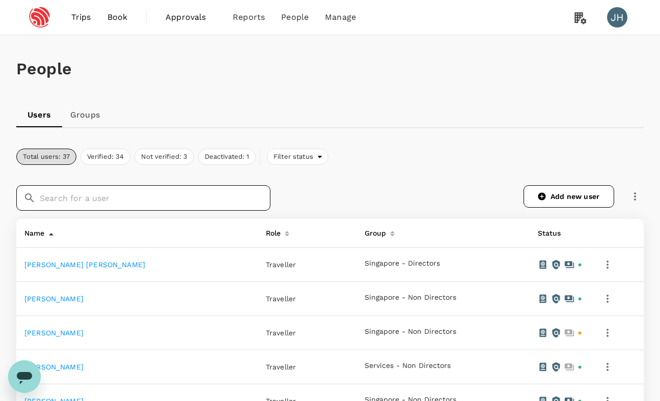 The image size is (660, 401). Describe the element at coordinates (81, 17) in the screenshot. I see `span: Trips` at that location.